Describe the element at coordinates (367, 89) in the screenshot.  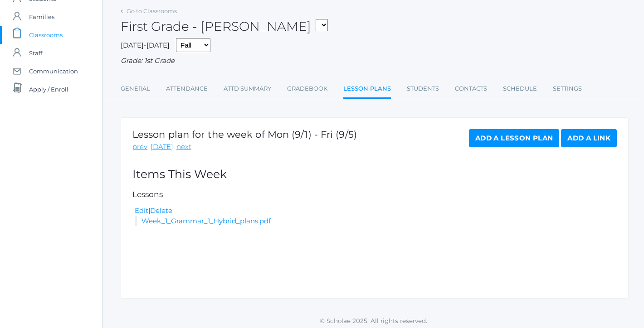
I see `a: Lesson Plans` at that location.